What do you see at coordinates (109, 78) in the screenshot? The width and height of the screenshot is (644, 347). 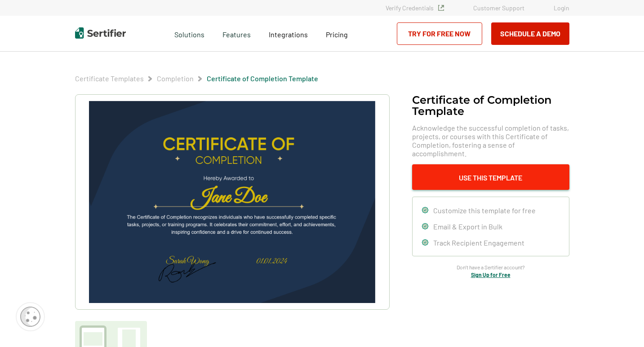 I see `a: Certificate Templates` at bounding box center [109, 78].